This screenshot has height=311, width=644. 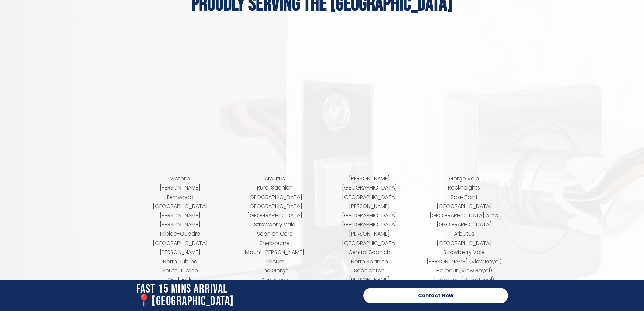 I want to click on span: Contact Now, so click(x=436, y=295).